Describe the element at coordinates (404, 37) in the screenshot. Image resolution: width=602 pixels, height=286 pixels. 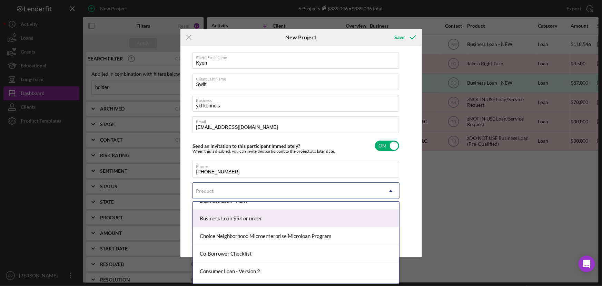
I see `button: Save` at that location.